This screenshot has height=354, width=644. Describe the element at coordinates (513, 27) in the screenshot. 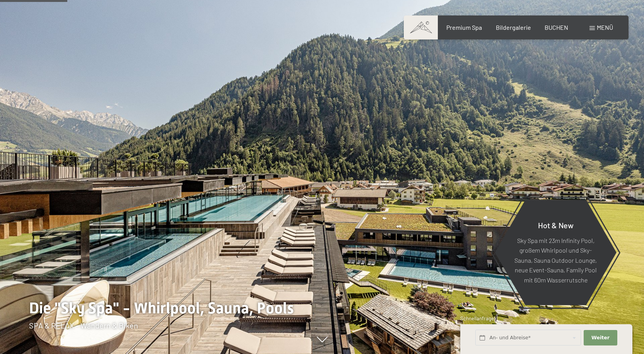

I see `span: Bildergalerie` at that location.